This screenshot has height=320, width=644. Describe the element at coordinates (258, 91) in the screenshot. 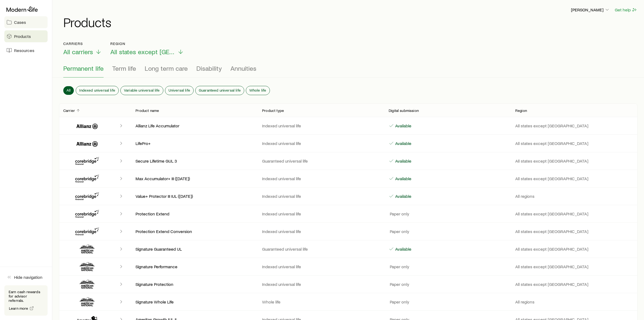

I see `button: Whole life` at that location.